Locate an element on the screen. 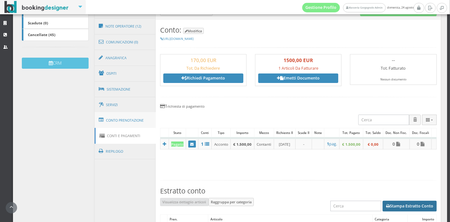 The height and width of the screenshot is (222, 450). td: Contanti is located at coordinates (264, 144).